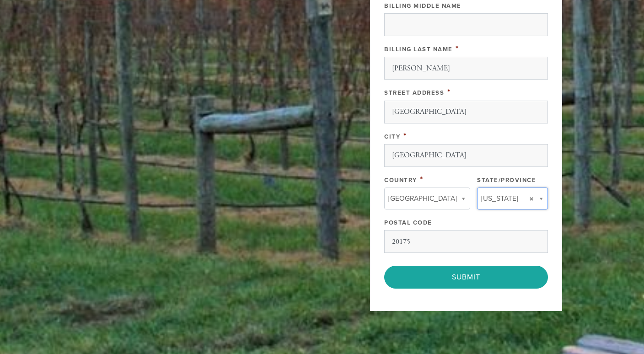  What do you see at coordinates (408, 223) in the screenshot?
I see `label: Postal Code` at bounding box center [408, 223].